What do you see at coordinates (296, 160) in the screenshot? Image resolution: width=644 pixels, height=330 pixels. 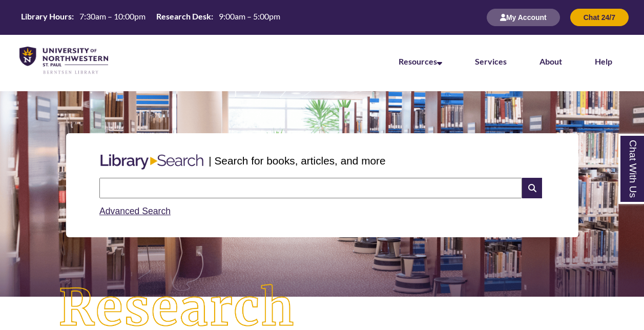 I see `p: | Search for books, articles, and more` at bounding box center [296, 160].